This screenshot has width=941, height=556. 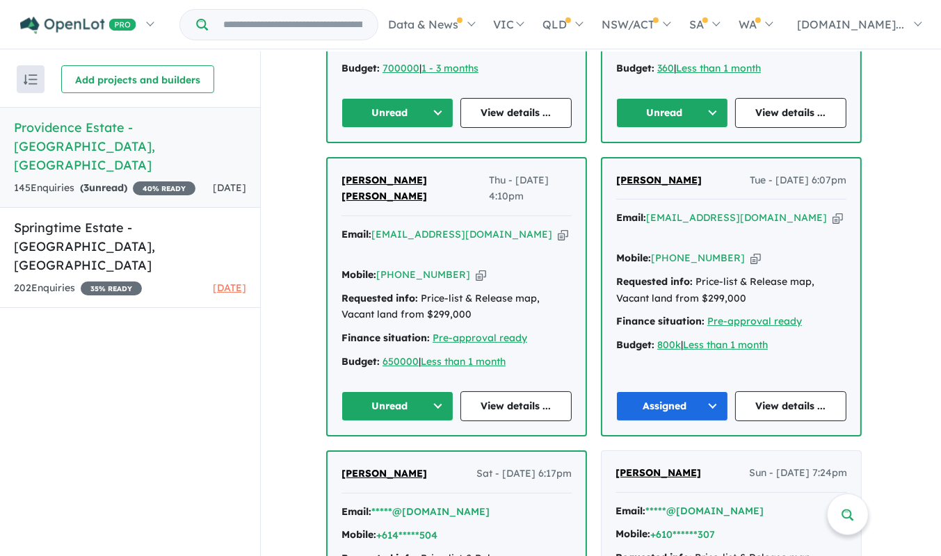 I want to click on u: 650000, so click(x=401, y=362).